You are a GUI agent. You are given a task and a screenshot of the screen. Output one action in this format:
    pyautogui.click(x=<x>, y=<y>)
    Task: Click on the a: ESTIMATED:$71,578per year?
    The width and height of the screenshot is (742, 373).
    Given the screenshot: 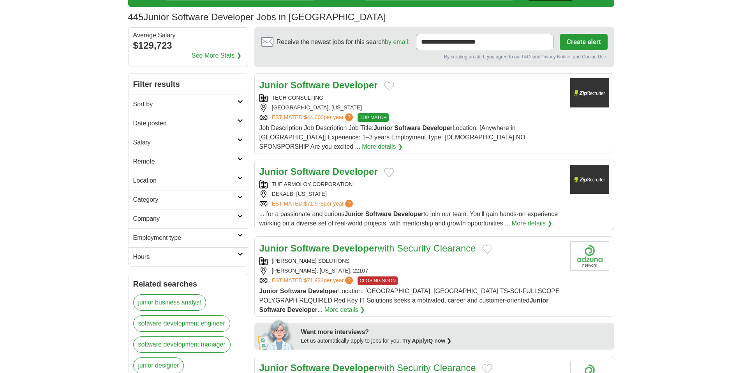 What is the action you would take?
    pyautogui.click(x=313, y=204)
    